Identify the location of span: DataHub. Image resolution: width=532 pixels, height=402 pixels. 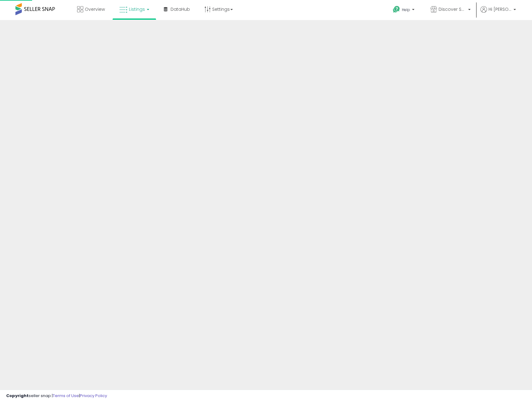
(180, 9).